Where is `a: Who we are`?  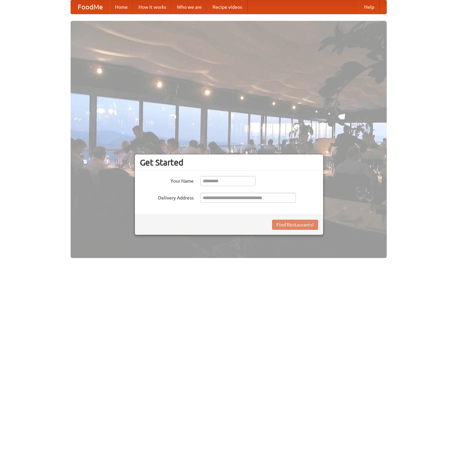
a: Who we are is located at coordinates (190, 7).